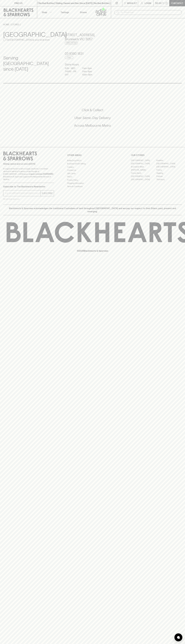 This screenshot has height=644, width=185. What do you see at coordinates (169, 180) in the screenshot?
I see `a: Thornbury` at bounding box center [169, 180].